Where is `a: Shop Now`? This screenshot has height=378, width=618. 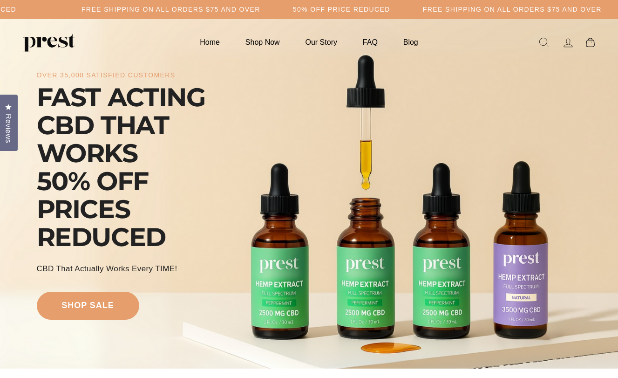
a: Shop Now is located at coordinates (263, 42).